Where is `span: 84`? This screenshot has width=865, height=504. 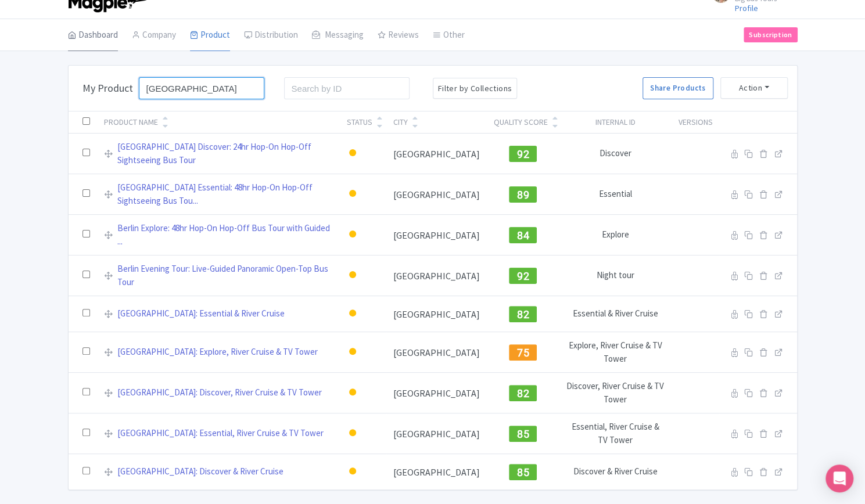 span: 84 is located at coordinates (523, 235).